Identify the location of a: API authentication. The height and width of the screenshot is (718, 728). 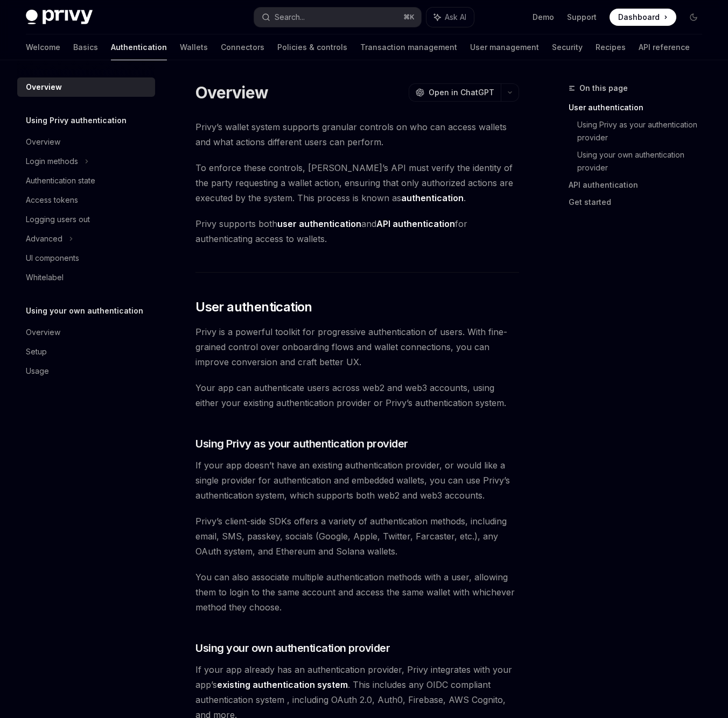
(639, 185).